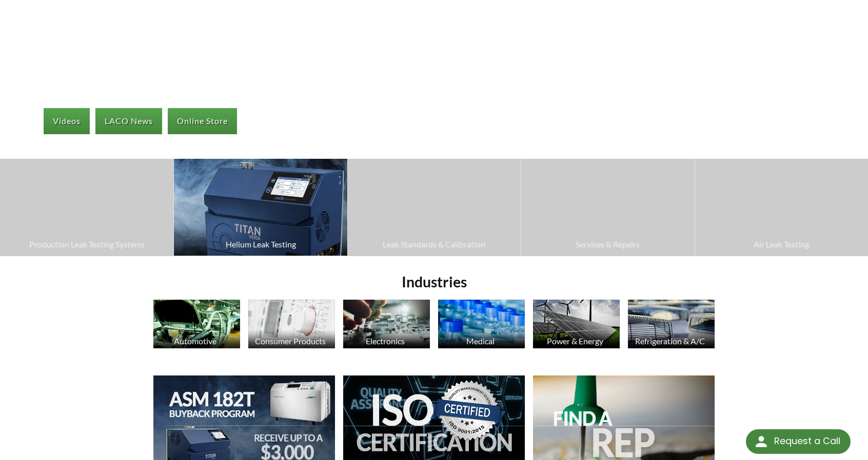 The width and height of the screenshot is (868, 460). Describe the element at coordinates (260, 207) in the screenshot. I see `a: Helium Leak Testing` at that location.